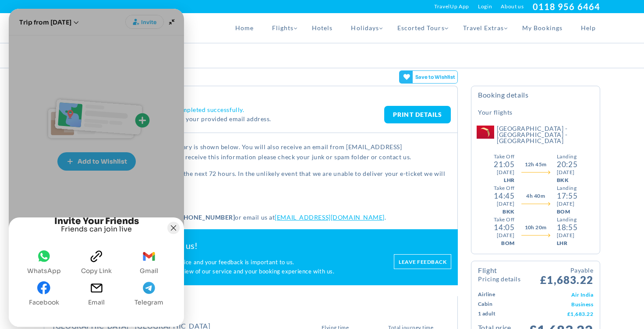  I want to click on div: 14:45, so click(504, 196).